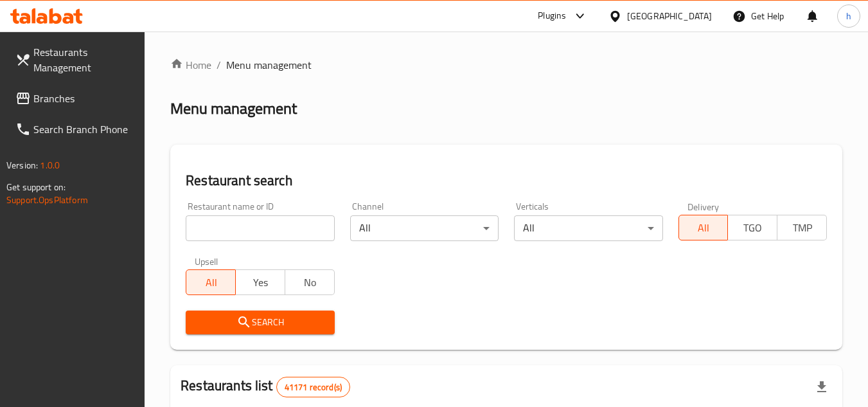 The width and height of the screenshot is (868, 407). What do you see at coordinates (84, 129) in the screenshot?
I see `span: Search Branch Phone` at bounding box center [84, 129].